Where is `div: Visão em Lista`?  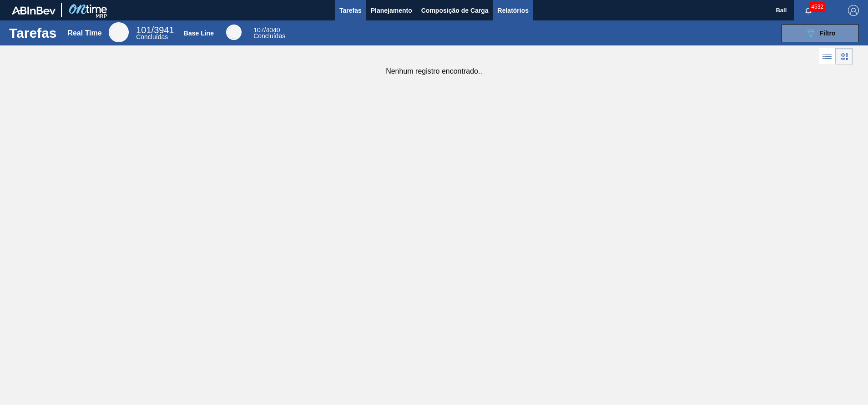 div: Visão em Lista is located at coordinates (827, 57).